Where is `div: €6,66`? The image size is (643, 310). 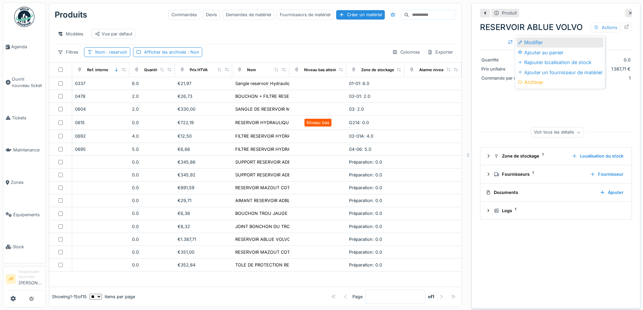
div: €6,66 is located at coordinates (203, 149).